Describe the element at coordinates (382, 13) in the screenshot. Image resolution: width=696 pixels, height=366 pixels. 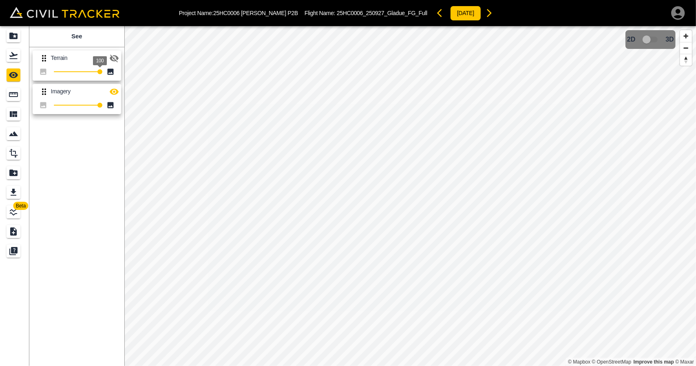
I see `span: 25HC0006_250927_Gladue_FG_Full` at that location.